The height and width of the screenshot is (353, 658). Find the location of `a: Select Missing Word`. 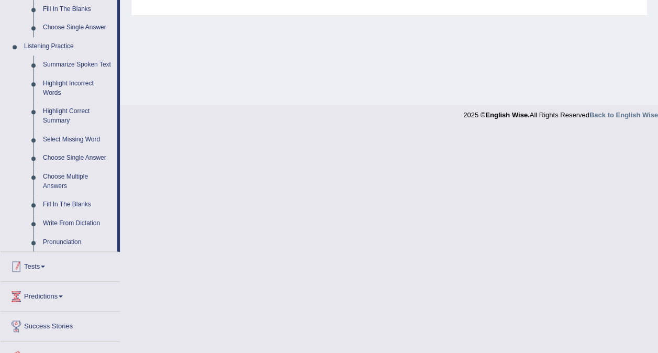

a: Select Missing Word is located at coordinates (77, 140).